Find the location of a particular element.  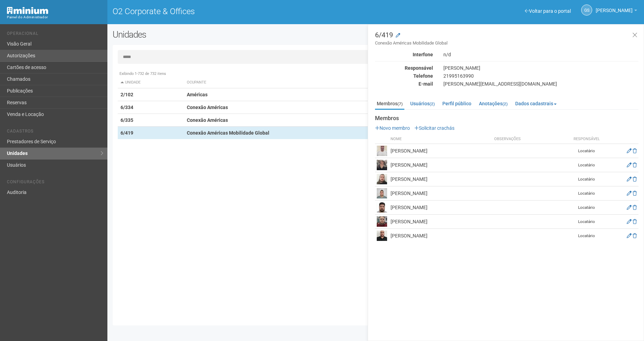

img: Minium is located at coordinates (28, 11).